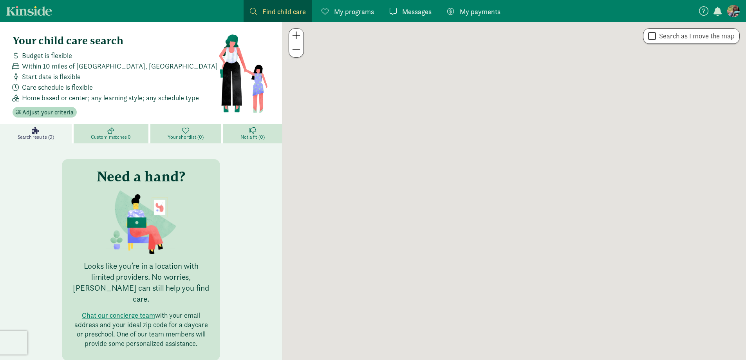 The width and height of the screenshot is (746, 360). What do you see at coordinates (48, 112) in the screenshot?
I see `span: Adjust your criteria` at bounding box center [48, 112].